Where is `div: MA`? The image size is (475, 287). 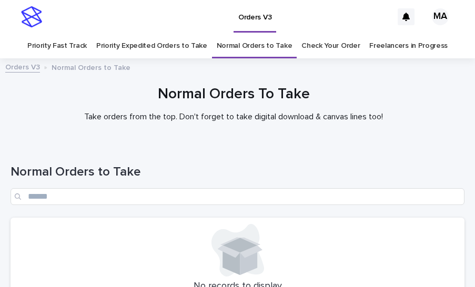
div: MA is located at coordinates (441, 17).